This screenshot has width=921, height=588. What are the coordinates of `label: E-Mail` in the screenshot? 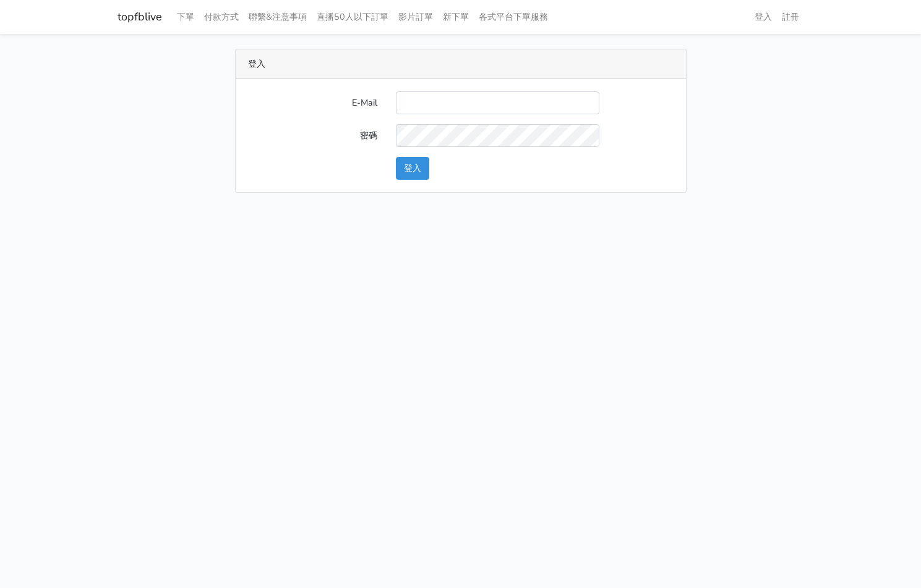 It's located at (312, 102).